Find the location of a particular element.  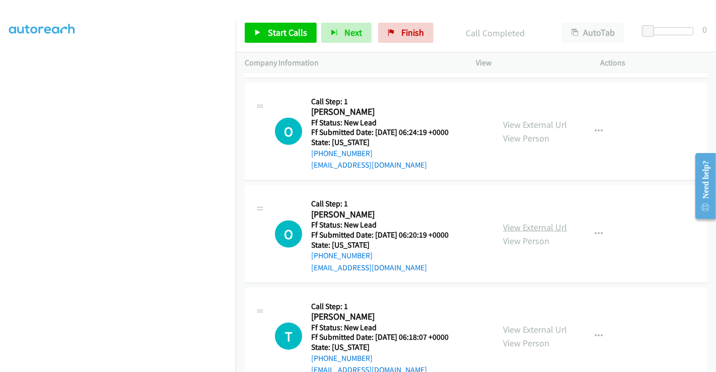

span: Start Calls is located at coordinates (288, 32).